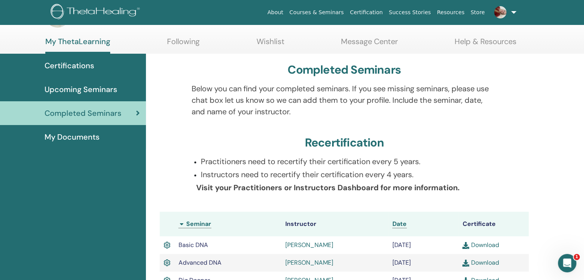  Describe the element at coordinates (410, 12) in the screenshot. I see `a: Success Stories` at that location.